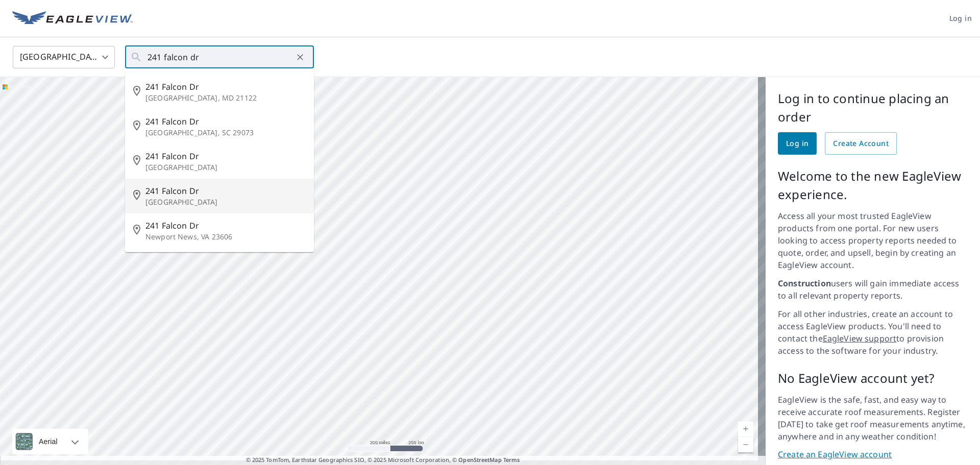  Describe the element at coordinates (226, 237) in the screenshot. I see `p: Newport News, VA 23606` at that location.